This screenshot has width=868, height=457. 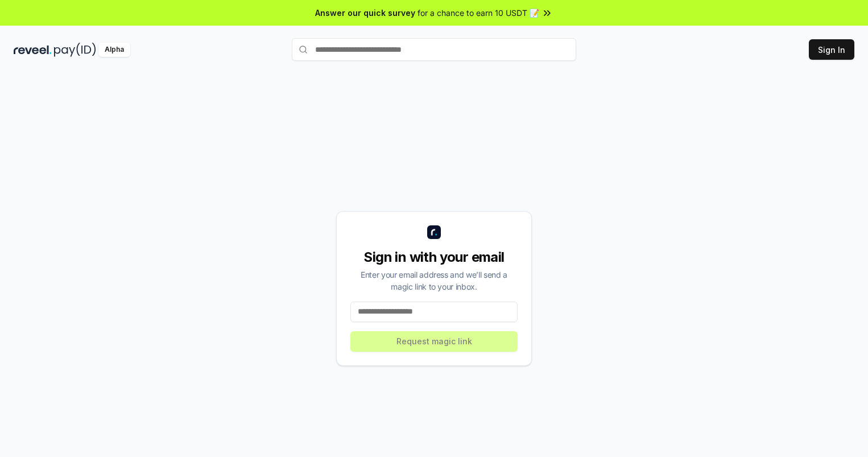 I want to click on button: Sign In, so click(x=831, y=49).